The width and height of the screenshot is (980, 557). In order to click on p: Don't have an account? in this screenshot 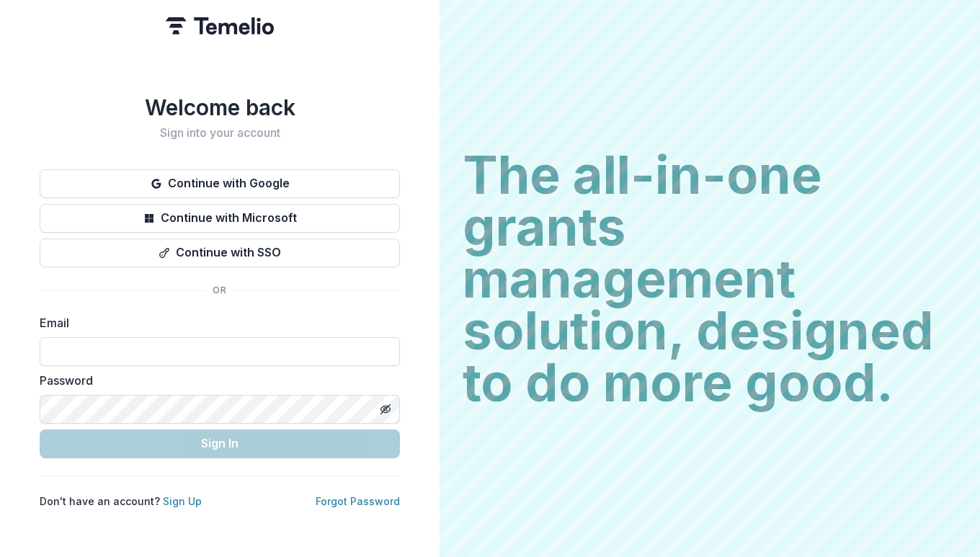, I will do `click(120, 500)`.